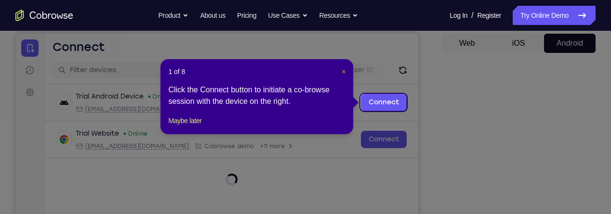  Describe the element at coordinates (82, 100) in the screenshot. I see `div: Trial Website` at that location.